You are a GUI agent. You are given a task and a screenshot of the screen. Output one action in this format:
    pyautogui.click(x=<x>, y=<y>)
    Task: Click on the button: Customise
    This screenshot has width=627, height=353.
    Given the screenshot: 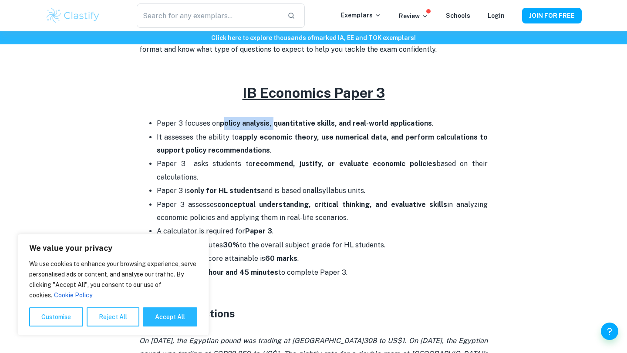 What is the action you would take?
    pyautogui.click(x=56, y=317)
    